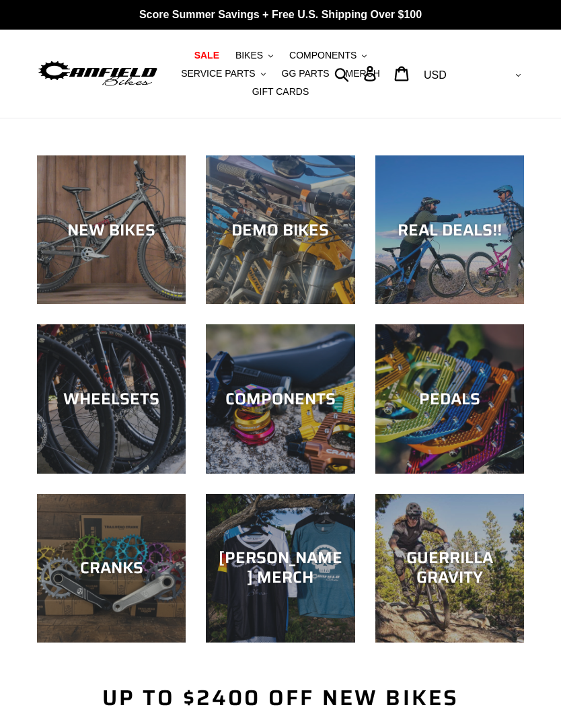 The height and width of the screenshot is (728, 561). What do you see at coordinates (280, 229) in the screenshot?
I see `div: DEMO BIKES` at bounding box center [280, 229].